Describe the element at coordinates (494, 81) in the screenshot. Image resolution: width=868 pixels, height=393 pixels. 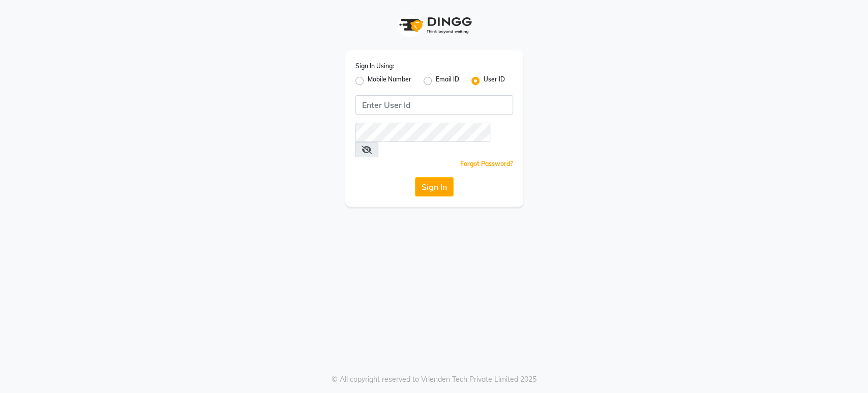
I see `label: User ID` at that location.